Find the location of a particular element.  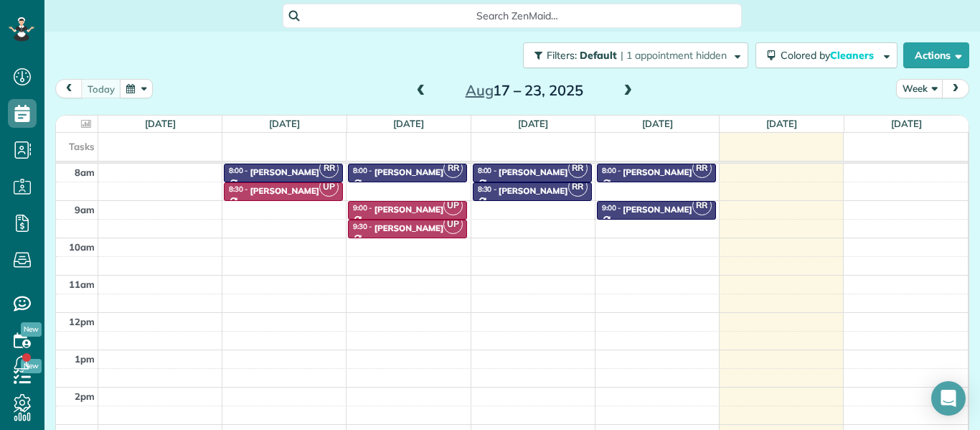

span: New is located at coordinates (31, 330).